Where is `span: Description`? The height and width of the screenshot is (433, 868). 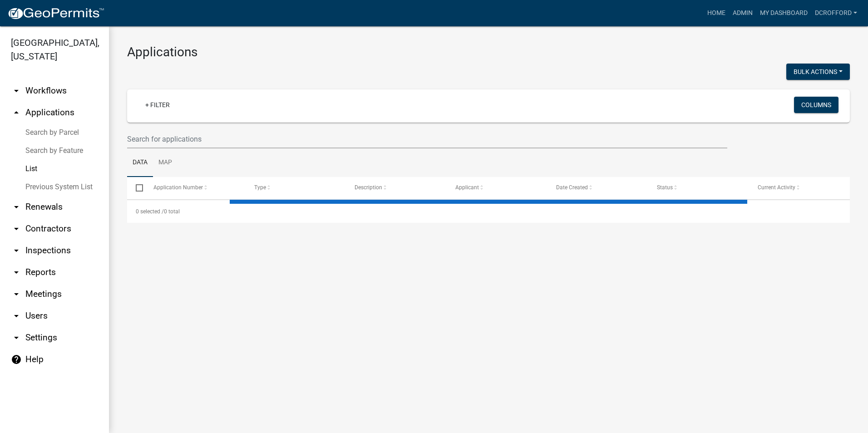
span: Description is located at coordinates (368, 187).